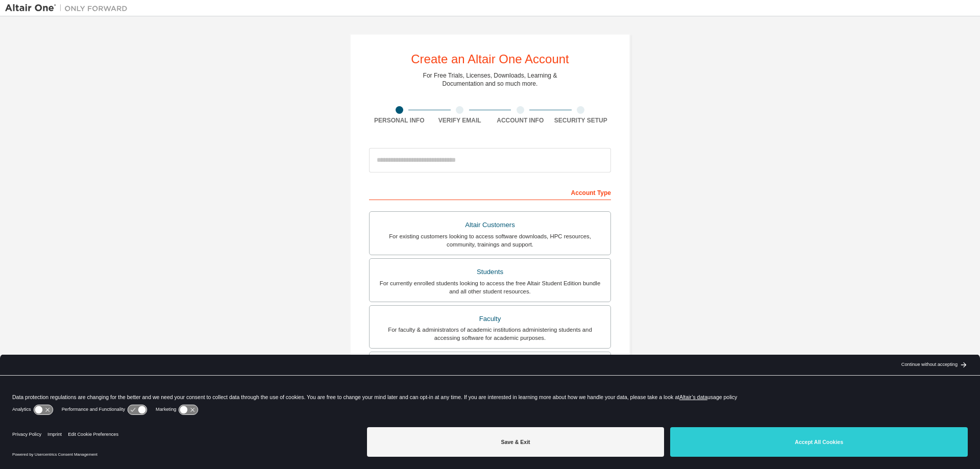 This screenshot has height=469, width=980. I want to click on div: For faculty & administrators of academic institutions administering students and accessing softwa..., so click(490, 334).